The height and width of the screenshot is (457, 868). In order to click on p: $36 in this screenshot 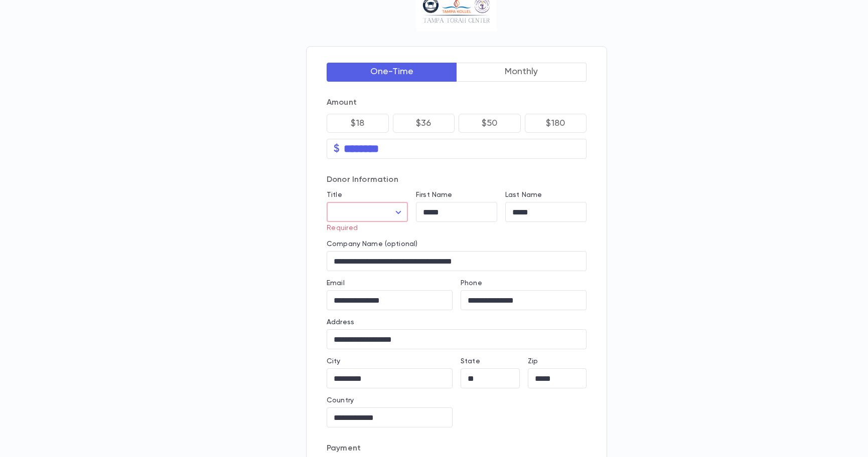, I will do `click(423, 124)`.